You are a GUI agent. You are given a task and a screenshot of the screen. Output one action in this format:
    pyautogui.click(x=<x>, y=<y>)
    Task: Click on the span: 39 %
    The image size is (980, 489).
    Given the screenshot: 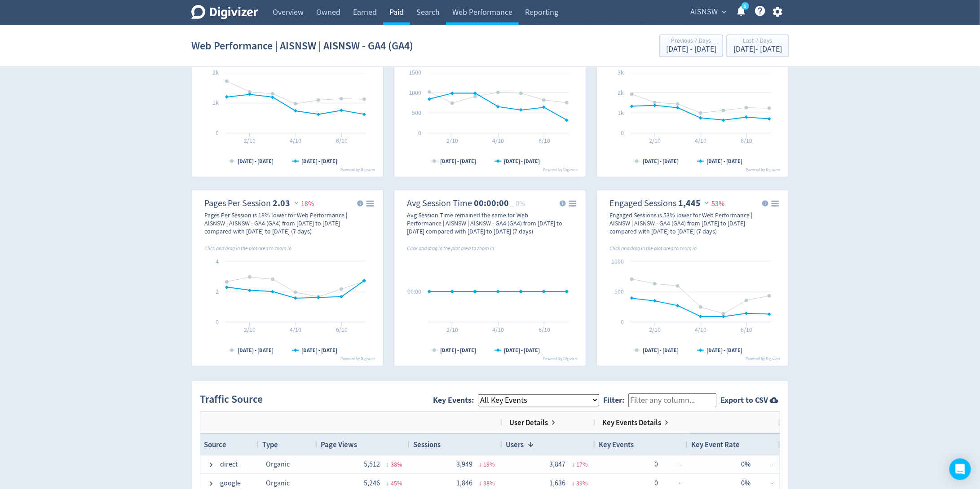 What is the action you would take?
    pyautogui.click(x=582, y=483)
    